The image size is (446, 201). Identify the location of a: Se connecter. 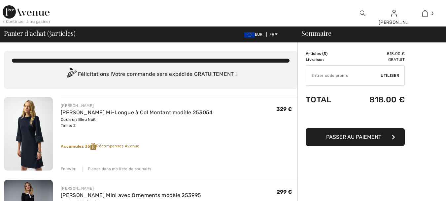
(394, 13).